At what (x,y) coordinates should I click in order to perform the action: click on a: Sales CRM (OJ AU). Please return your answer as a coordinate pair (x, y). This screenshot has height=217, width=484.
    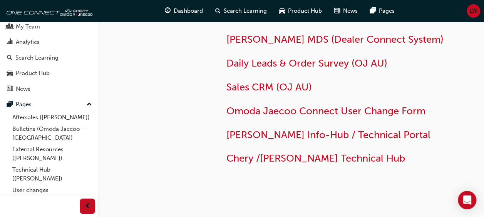
    Looking at the image, I should click on (269, 87).